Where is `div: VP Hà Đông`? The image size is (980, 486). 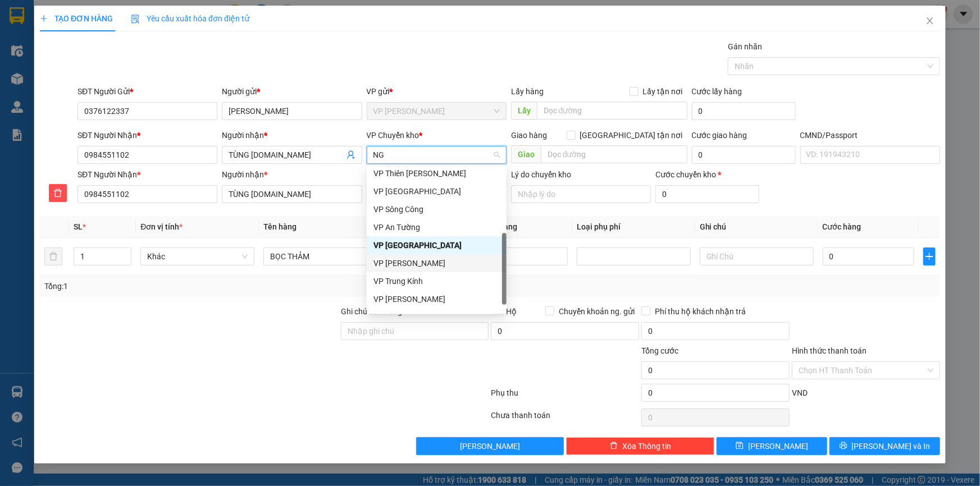
div: VP Hà Đông is located at coordinates (437, 191).